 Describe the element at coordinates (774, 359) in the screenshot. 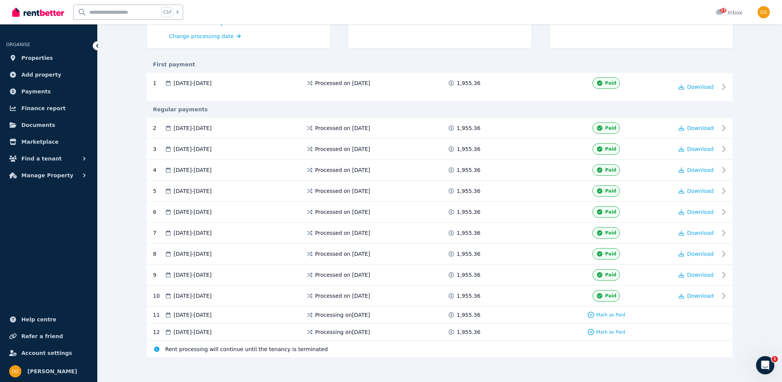

I see `span: 1` at that location.